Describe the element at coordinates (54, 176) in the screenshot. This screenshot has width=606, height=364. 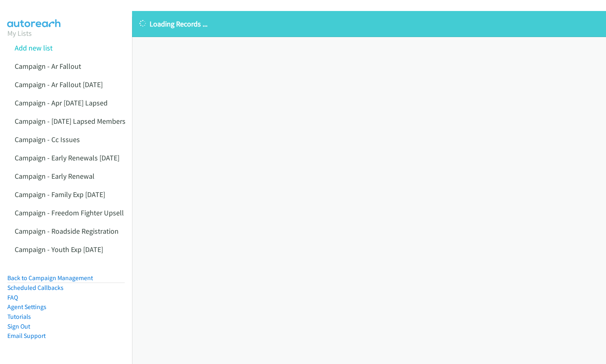
I see `a: Campaign - Early Renewal` at that location.